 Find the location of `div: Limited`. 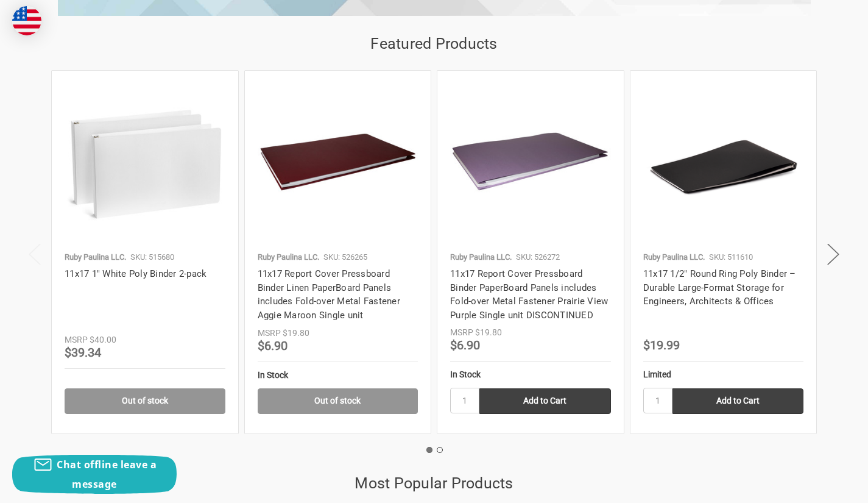

div: Limited is located at coordinates (724, 374).